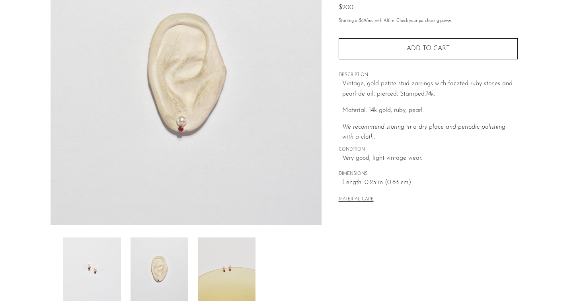 This screenshot has height=306, width=585. I want to click on i: We recommend storing in a dry place and periodic polishing with a cloth., so click(424, 132).